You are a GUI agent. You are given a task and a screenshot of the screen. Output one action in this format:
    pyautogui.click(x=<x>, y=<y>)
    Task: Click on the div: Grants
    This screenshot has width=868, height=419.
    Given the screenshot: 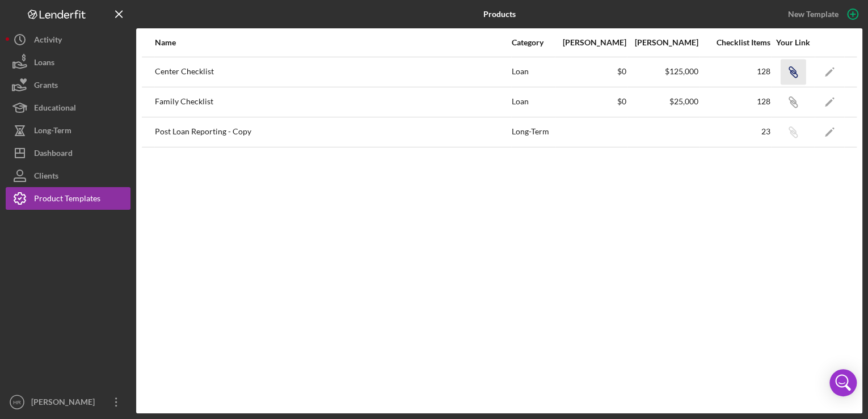 What is the action you would take?
    pyautogui.click(x=46, y=86)
    